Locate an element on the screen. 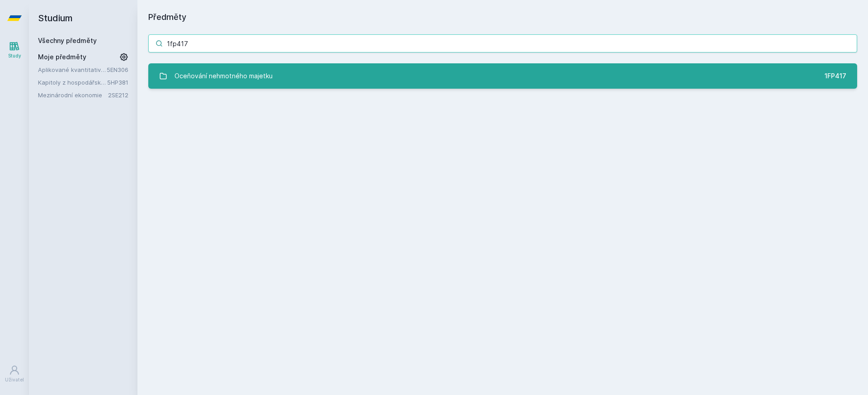 The height and width of the screenshot is (395, 868). a: Všechny předměty is located at coordinates (68, 40).